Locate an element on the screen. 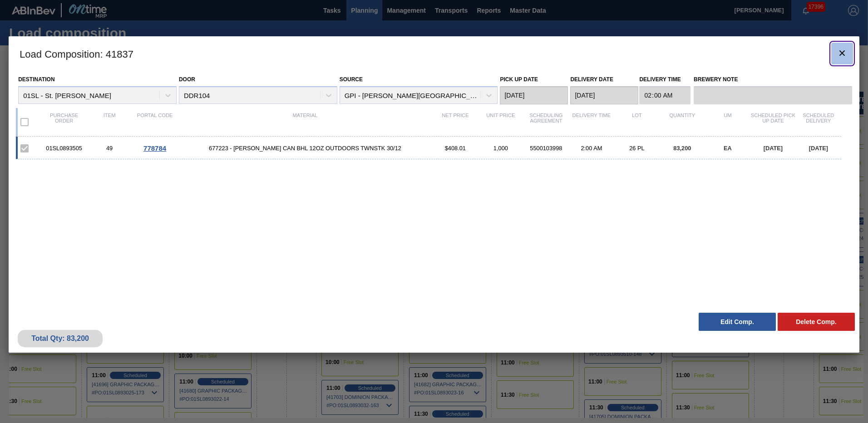 The image size is (868, 423). div: Quantity is located at coordinates (682, 123).